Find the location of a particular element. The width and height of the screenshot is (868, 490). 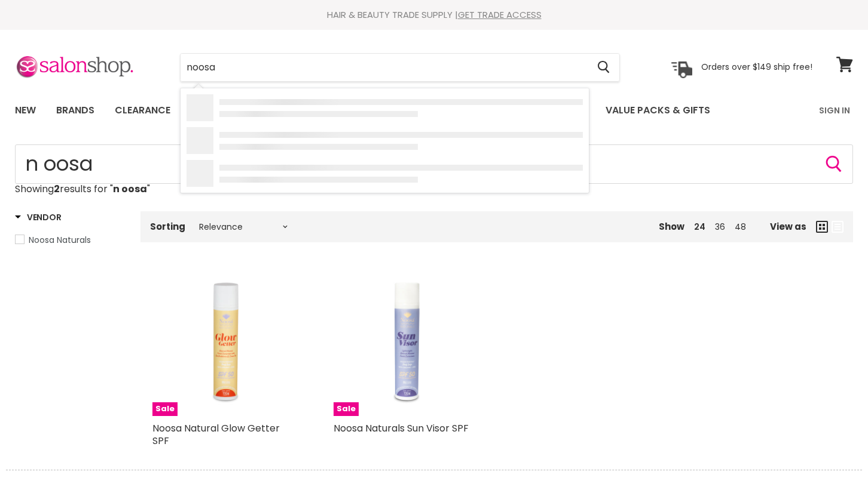

a: GET TRADE ACCESS is located at coordinates (500, 14).